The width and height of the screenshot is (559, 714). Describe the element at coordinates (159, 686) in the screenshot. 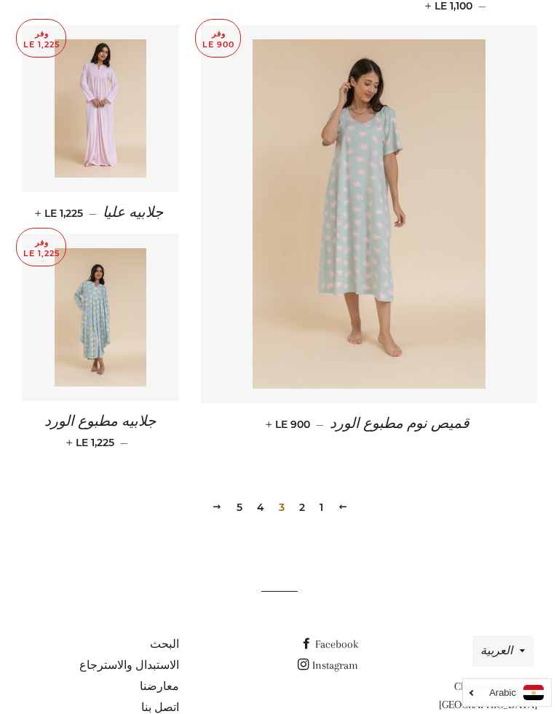

I see `a: معارضنا` at that location.